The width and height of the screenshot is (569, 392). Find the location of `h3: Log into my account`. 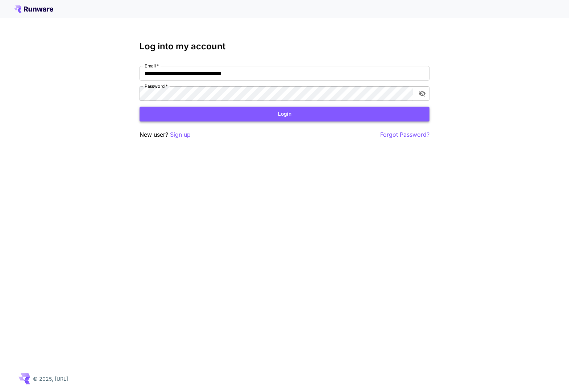

h3: Log into my account is located at coordinates (284, 47).